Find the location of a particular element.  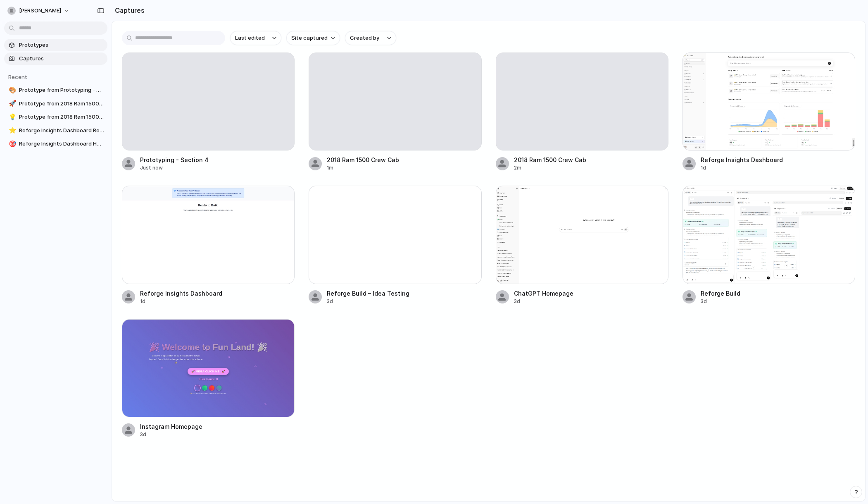

a: 💡Prototype from 2018 Ram 1500 Crew Cab is located at coordinates (56, 117).